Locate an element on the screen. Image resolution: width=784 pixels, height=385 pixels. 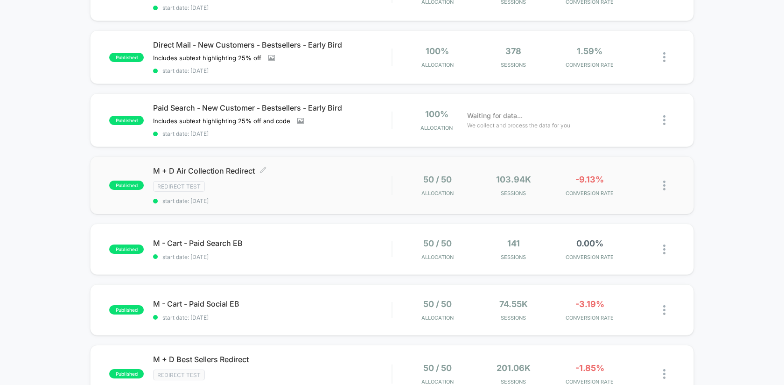
span: 74.55k is located at coordinates (513, 304).